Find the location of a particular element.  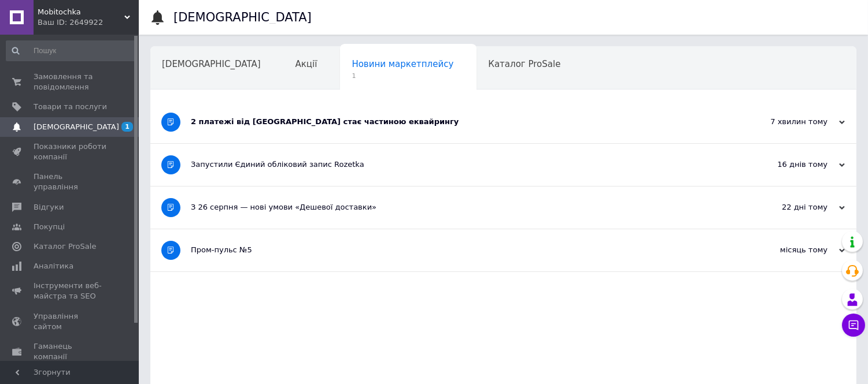

div: 16 днів тому is located at coordinates (787, 165).